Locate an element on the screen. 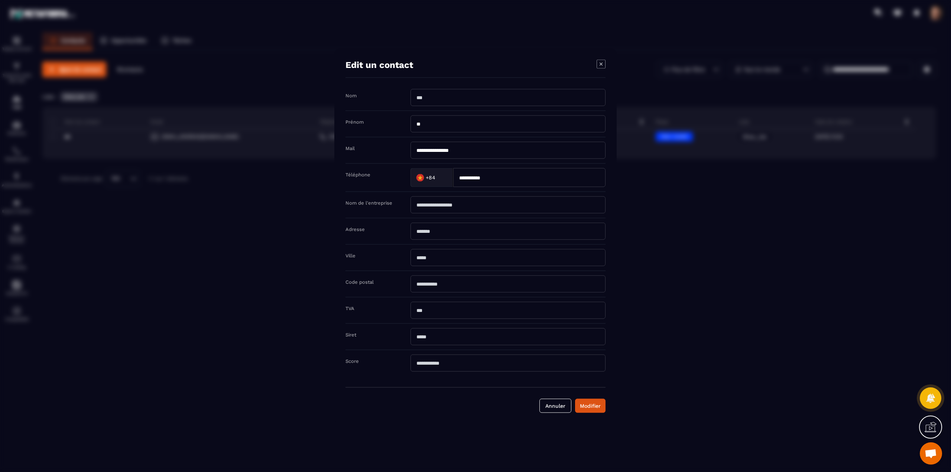 The width and height of the screenshot is (951, 472). label: Prénom is located at coordinates (354, 121).